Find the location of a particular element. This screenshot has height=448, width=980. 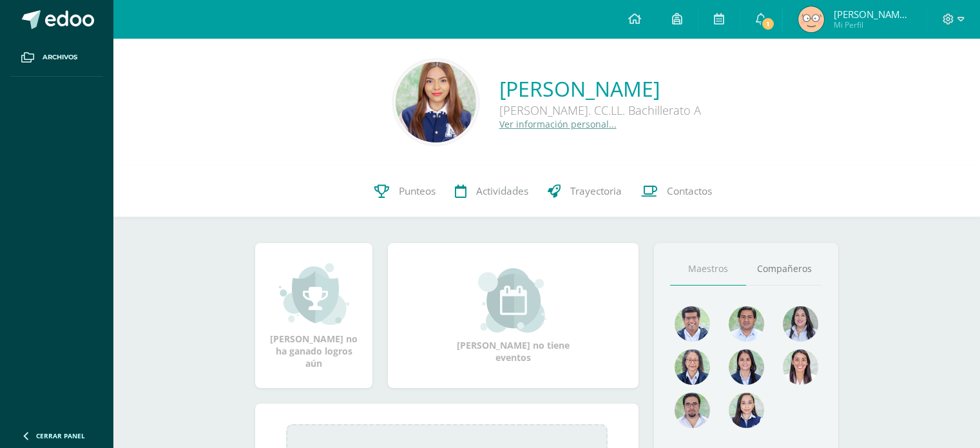

img: 1934cc27df4ca65fd091d7882280e9dd.png is located at coordinates (800, 324).